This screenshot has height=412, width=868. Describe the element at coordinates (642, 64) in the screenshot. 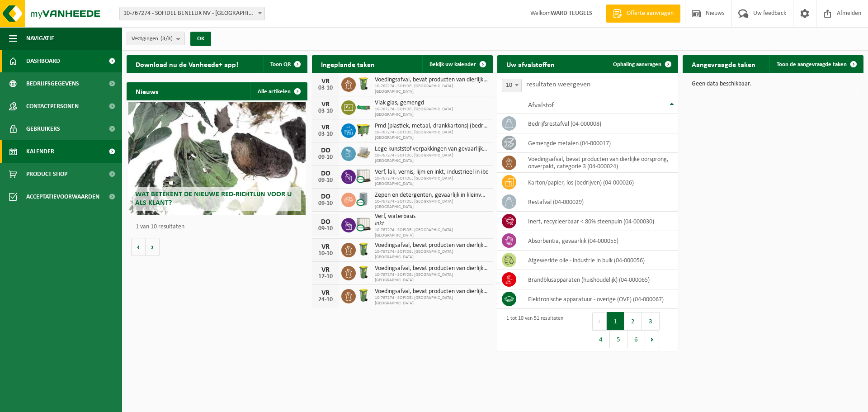

I see `a: Ophaling aanvragen` at that location.